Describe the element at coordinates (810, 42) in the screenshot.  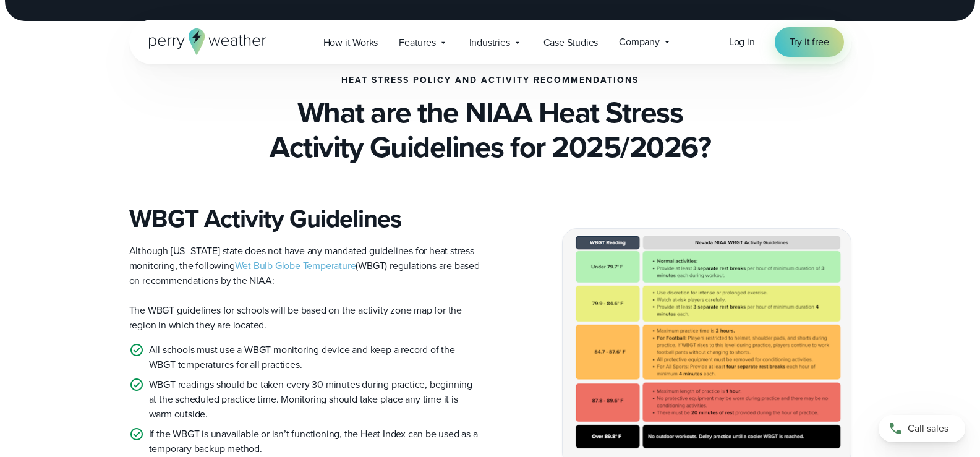
I see `a: Try it free` at that location.